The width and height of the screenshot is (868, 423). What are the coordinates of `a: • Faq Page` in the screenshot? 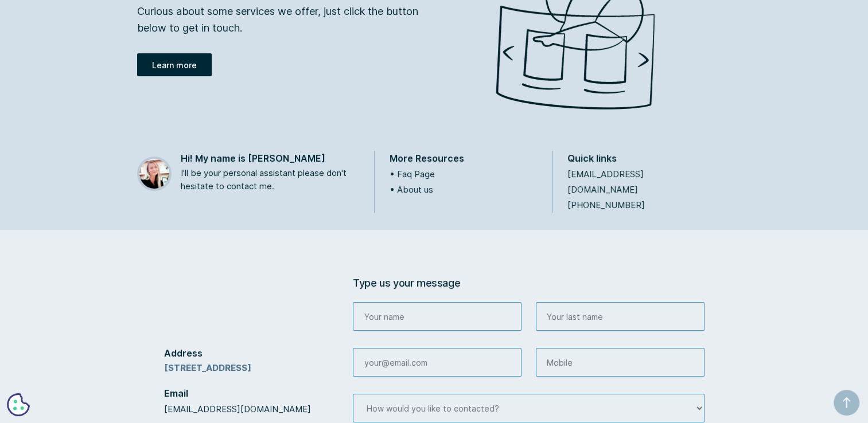 It's located at (412, 174).